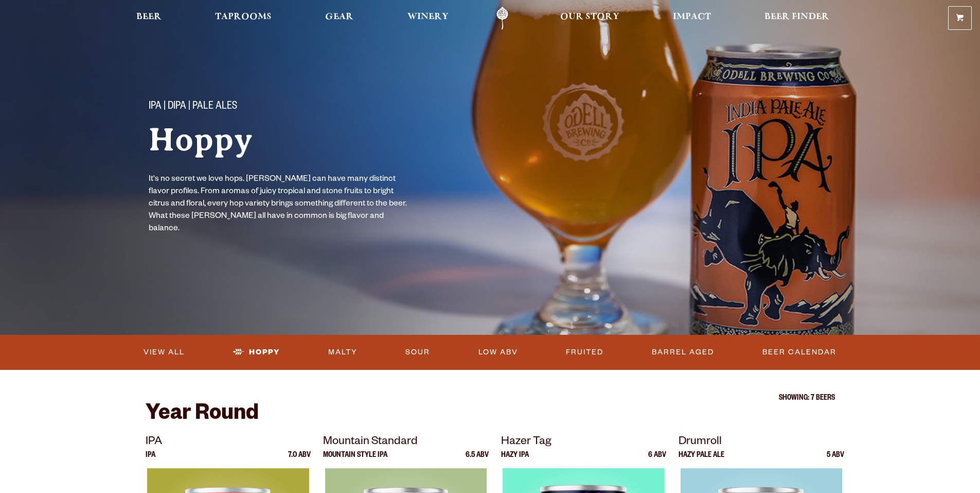 This screenshot has width=980, height=493. What do you see at coordinates (761, 442) in the screenshot?
I see `p: Drumroll` at bounding box center [761, 442].